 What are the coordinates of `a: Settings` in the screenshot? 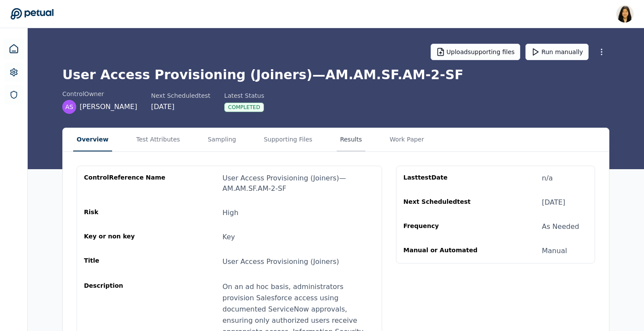 It's located at (14, 72).